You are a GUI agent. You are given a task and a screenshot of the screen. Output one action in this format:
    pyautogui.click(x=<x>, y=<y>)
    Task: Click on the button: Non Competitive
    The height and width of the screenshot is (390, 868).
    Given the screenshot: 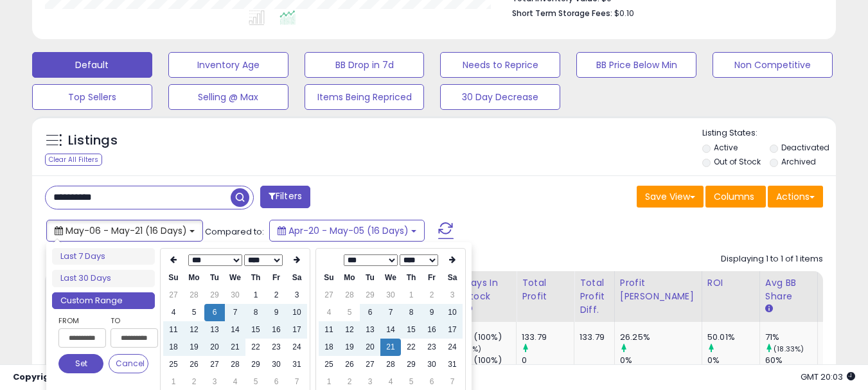 What is the action you would take?
    pyautogui.click(x=772, y=64)
    